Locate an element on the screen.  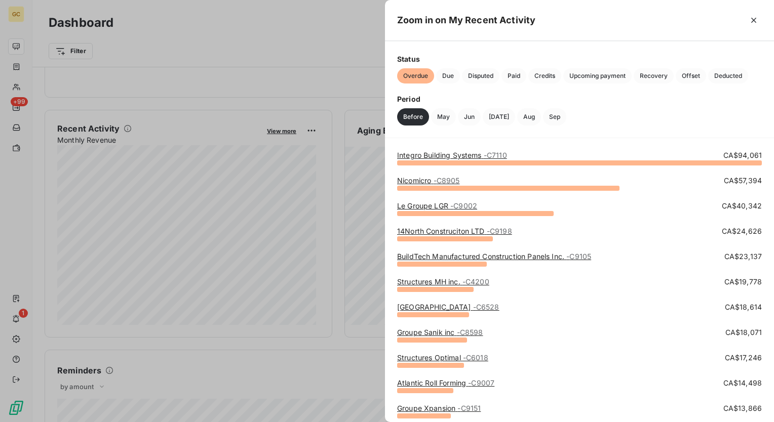
span: Credits is located at coordinates (544, 76).